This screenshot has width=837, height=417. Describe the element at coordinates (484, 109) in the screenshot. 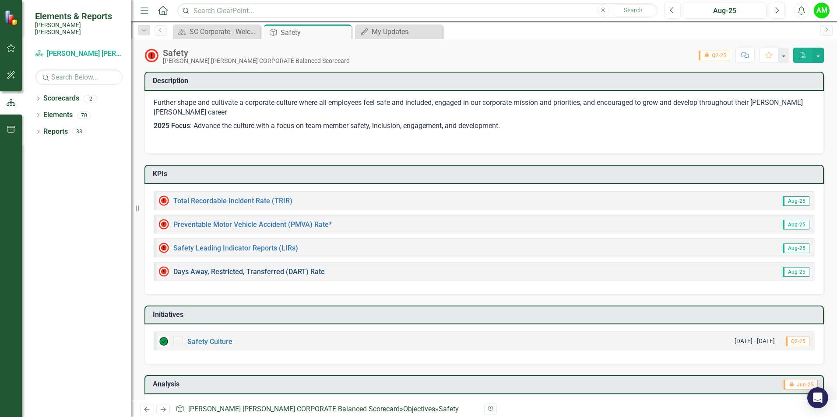

I see `p: Further shape and cultivate a corporate culture where all employees feel safe and included, engag...` at that location.